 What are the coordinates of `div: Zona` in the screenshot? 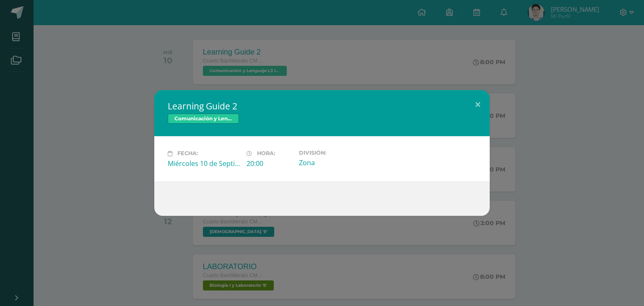 It's located at (335, 163).